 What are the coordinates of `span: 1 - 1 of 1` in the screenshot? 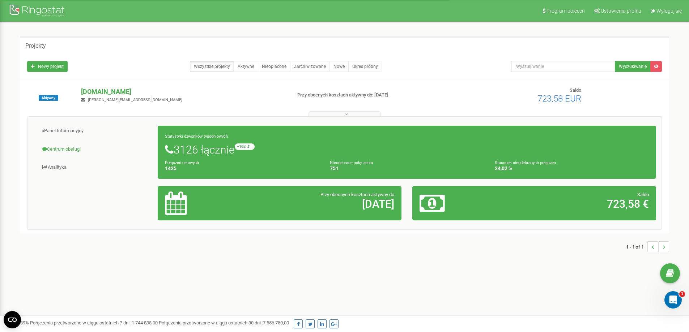 It's located at (637, 247).